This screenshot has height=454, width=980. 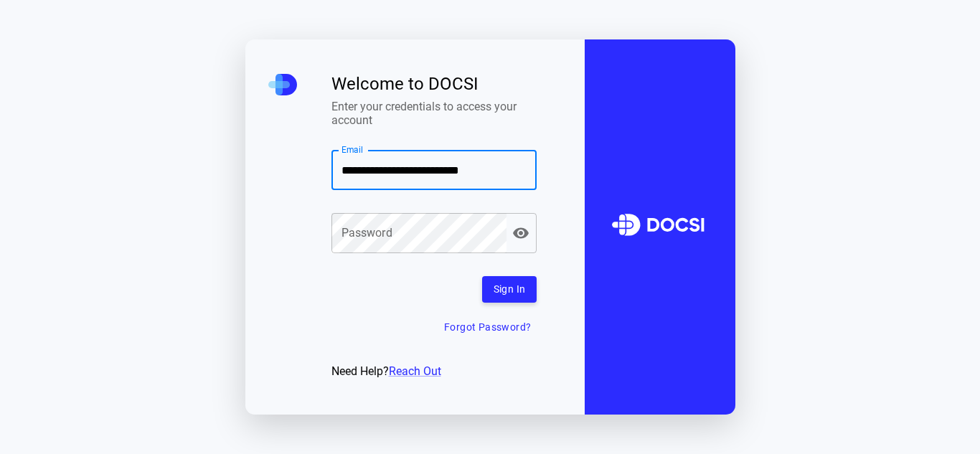 I want to click on span: Welcome to DOCSI, so click(x=434, y=84).